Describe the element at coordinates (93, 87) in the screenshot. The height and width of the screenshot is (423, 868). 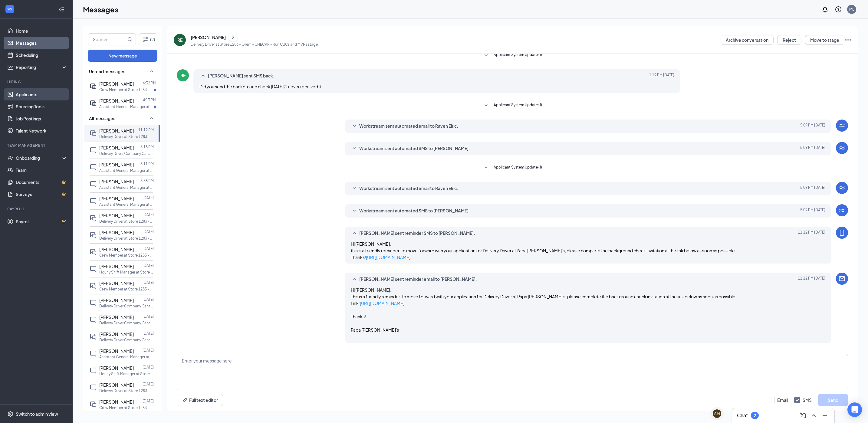
I see `svg: ActiveDoubleChat` at that location.